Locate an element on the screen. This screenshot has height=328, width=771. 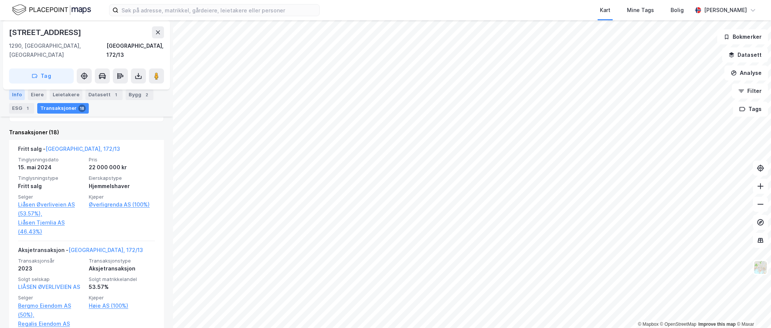
div: Hjemmelshaver is located at coordinates (122, 186).